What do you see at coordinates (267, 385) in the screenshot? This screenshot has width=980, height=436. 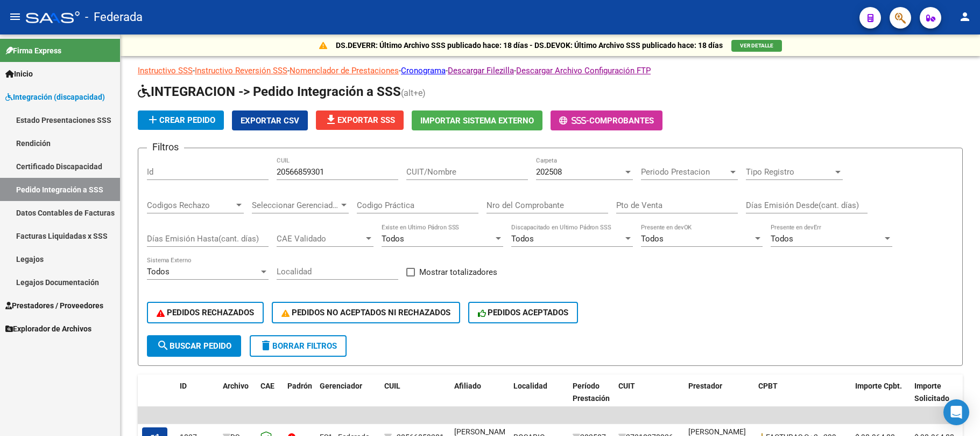 I see `span: CAE` at bounding box center [267, 385].